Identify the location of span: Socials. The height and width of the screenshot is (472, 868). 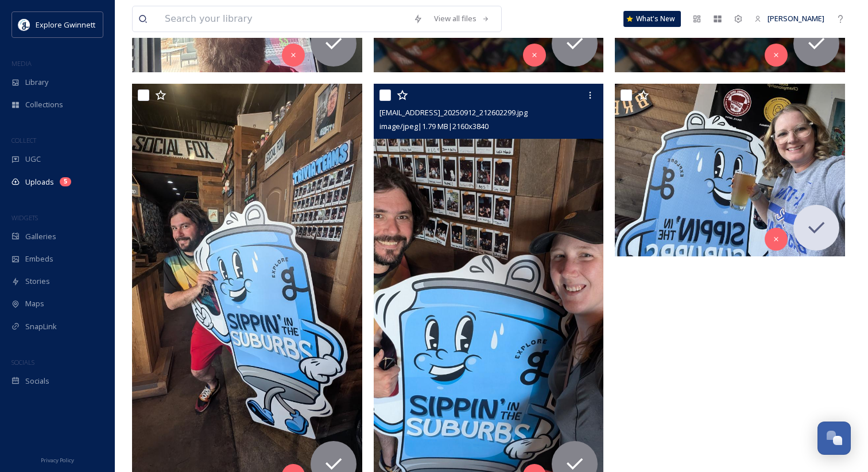
(37, 381).